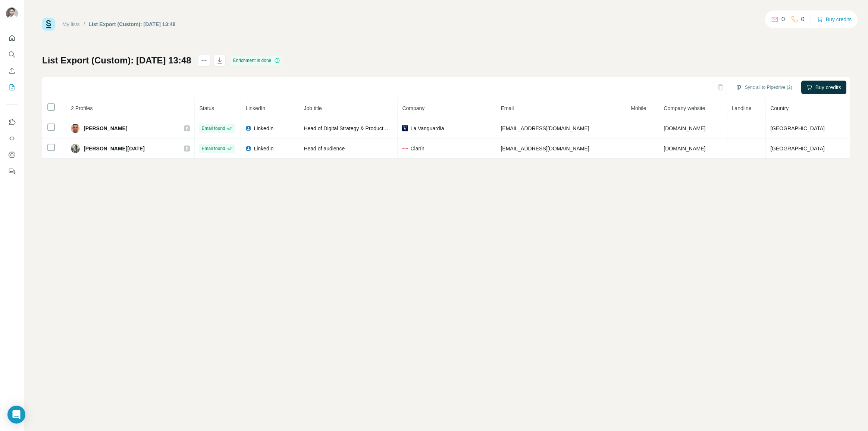 This screenshot has width=868, height=431. What do you see at coordinates (12, 138) in the screenshot?
I see `button: Use Surfe API` at bounding box center [12, 138].